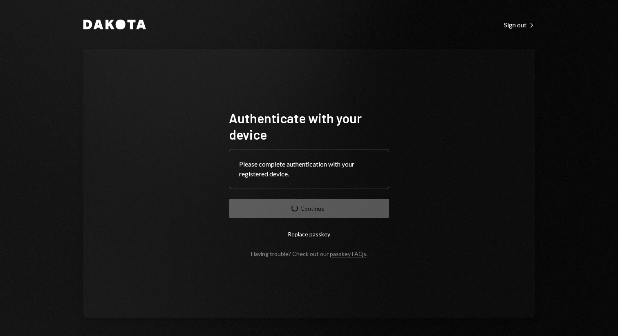 The width and height of the screenshot is (618, 336). Describe the element at coordinates (519, 25) in the screenshot. I see `div: Sign out` at that location.